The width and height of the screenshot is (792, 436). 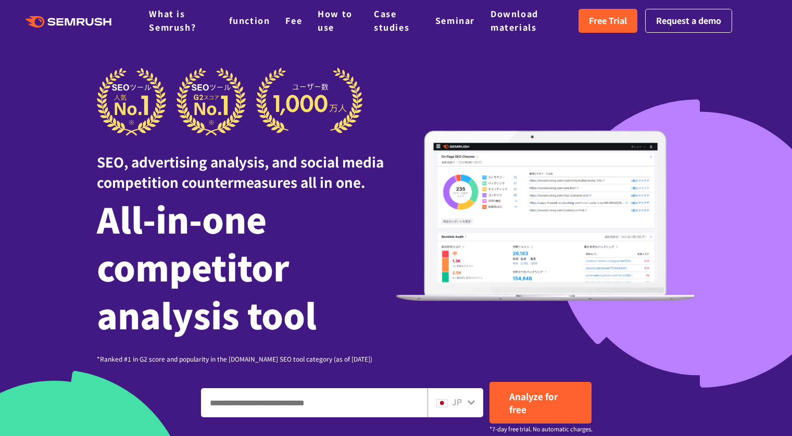 What do you see at coordinates (249, 20) in the screenshot?
I see `a: function` at bounding box center [249, 20].